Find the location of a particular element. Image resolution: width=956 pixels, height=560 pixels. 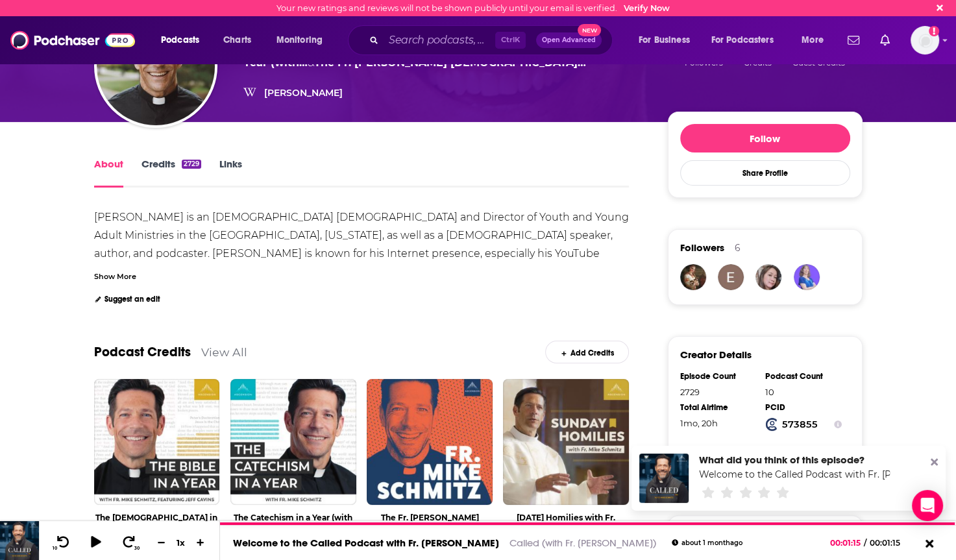

a: Mike Schmitz is located at coordinates (156, 66).